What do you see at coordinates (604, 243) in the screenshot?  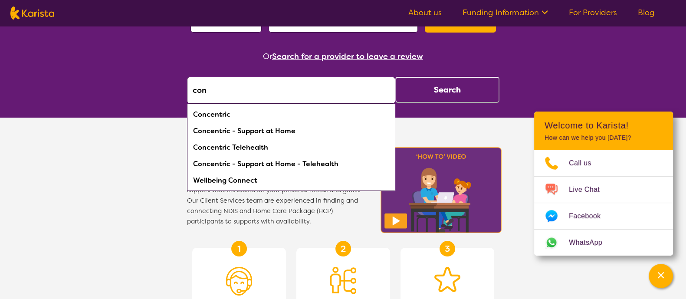 I see `a: Web link opens in a new tab.` at bounding box center [604, 243].